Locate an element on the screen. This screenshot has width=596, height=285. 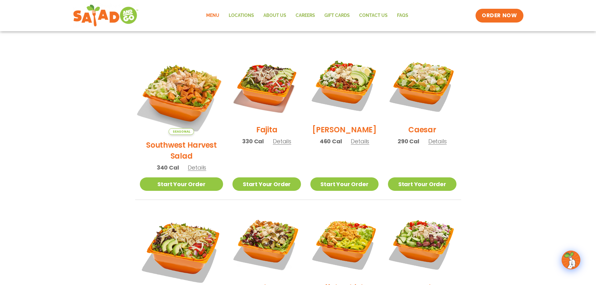
a: Menu is located at coordinates (213, 16).